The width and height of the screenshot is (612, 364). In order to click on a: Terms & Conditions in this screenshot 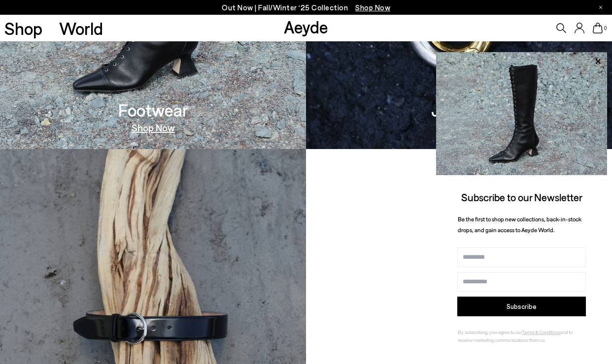, I will do `click(541, 332)`.